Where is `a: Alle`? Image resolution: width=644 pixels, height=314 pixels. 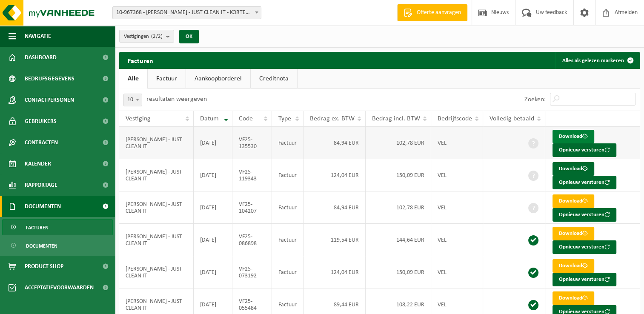
a: Alle is located at coordinates (133, 79).